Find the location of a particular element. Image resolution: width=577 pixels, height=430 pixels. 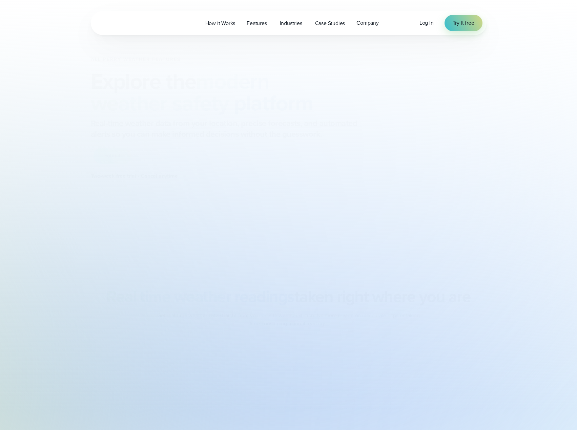

span: Try it free is located at coordinates (463, 23).